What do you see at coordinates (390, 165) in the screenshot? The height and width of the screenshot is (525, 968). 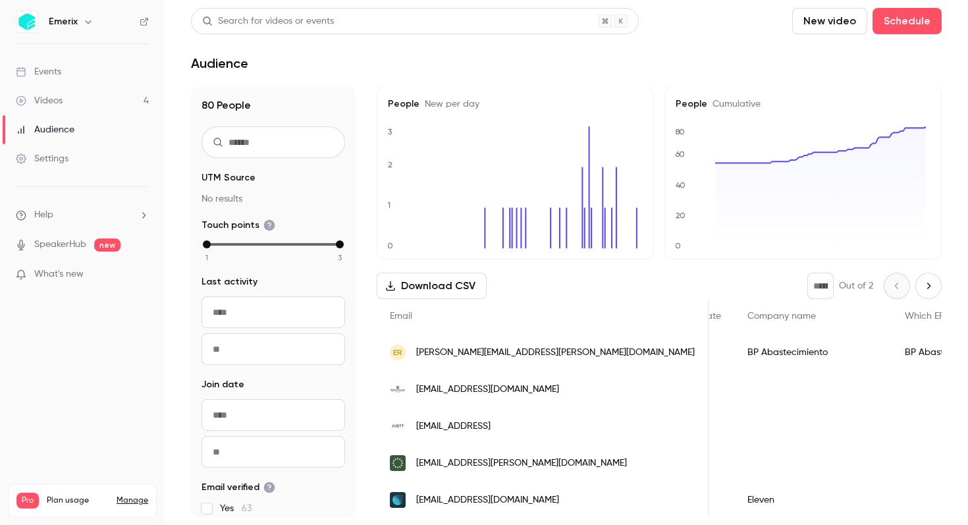 I see `text: 2` at bounding box center [390, 165].